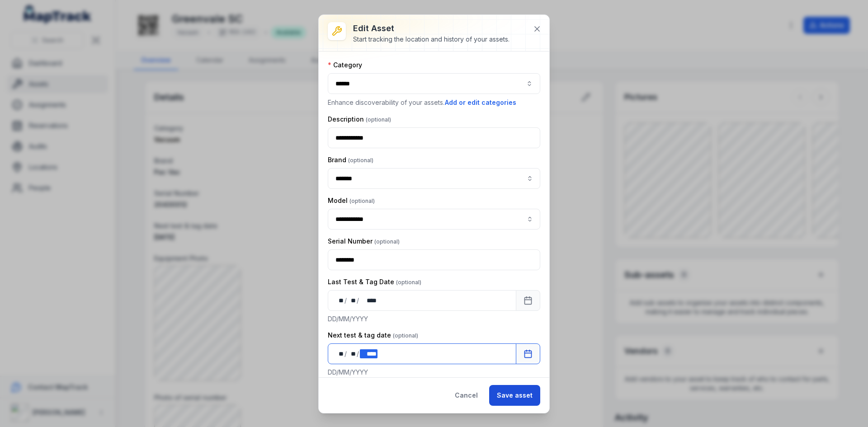 The image size is (868, 427). Describe the element at coordinates (431, 29) in the screenshot. I see `h3: Edit asset` at that location.